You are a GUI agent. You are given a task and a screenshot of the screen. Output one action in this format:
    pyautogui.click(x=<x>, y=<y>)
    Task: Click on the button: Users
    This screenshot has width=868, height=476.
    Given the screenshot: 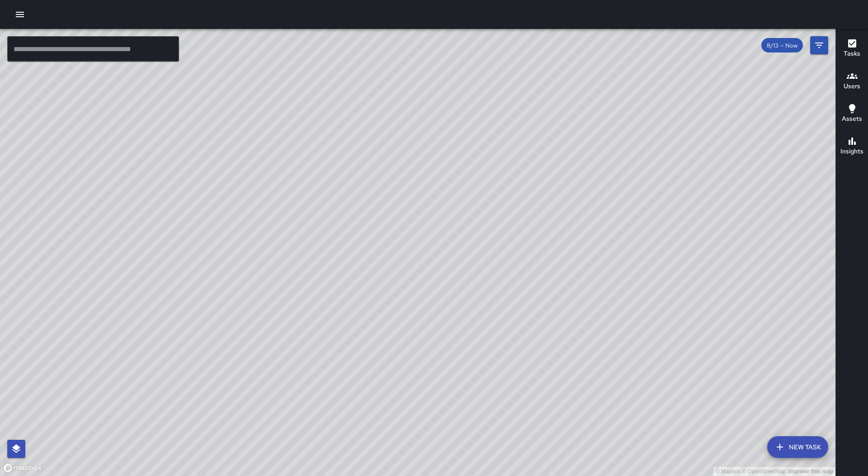 What is the action you would take?
    pyautogui.click(x=852, y=81)
    